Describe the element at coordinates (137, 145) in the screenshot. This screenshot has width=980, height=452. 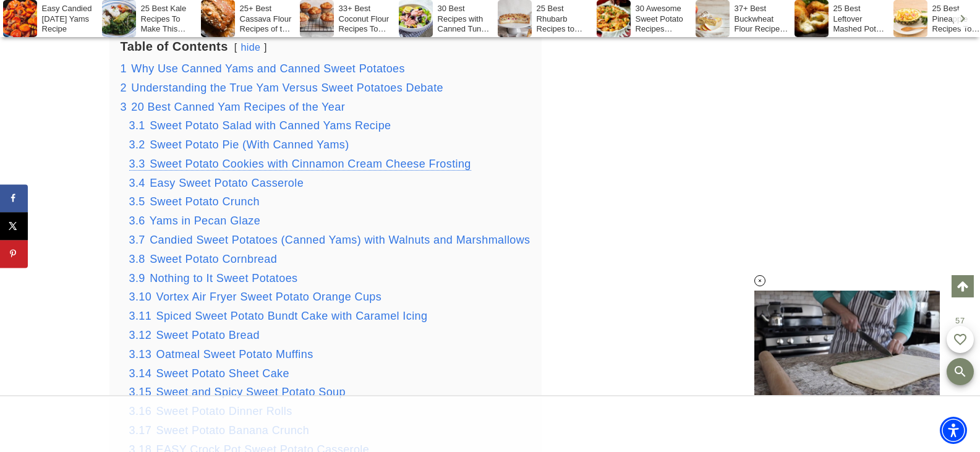
I see `span: 3.2` at that location.